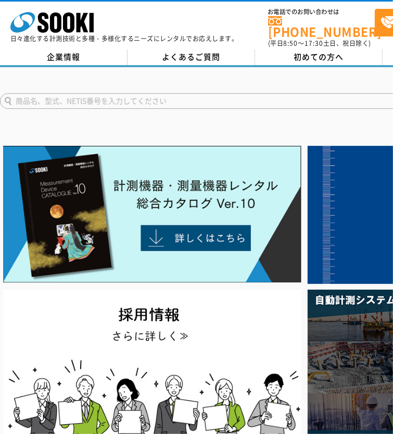 The width and height of the screenshot is (393, 434). I want to click on span: お電話でのお問い合わせは, so click(321, 12).